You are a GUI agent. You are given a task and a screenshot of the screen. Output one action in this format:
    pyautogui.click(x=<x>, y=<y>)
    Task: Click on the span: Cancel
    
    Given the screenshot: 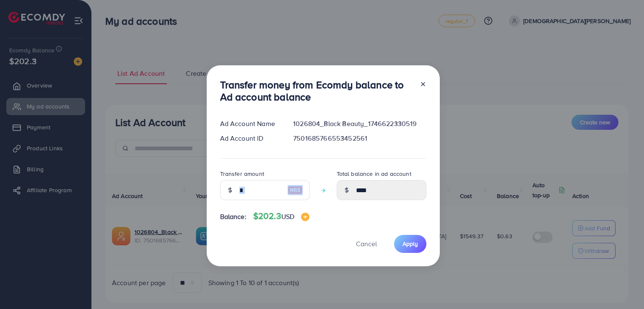 What is the action you would take?
    pyautogui.click(x=366, y=244)
    